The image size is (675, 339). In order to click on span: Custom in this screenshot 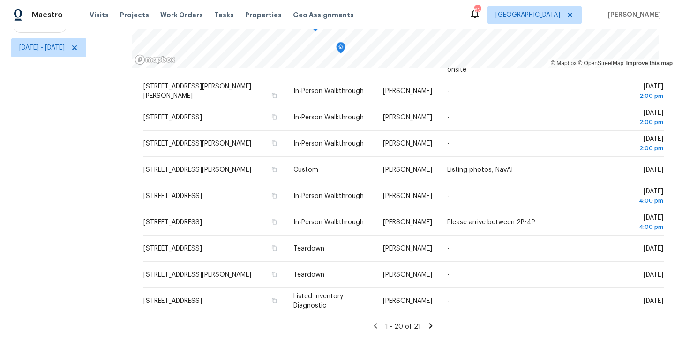, I will do `click(305, 170)`.